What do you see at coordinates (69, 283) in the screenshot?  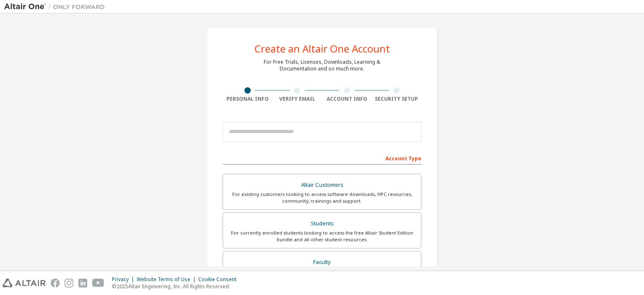 I see `img: instagram.svg` at bounding box center [69, 283].